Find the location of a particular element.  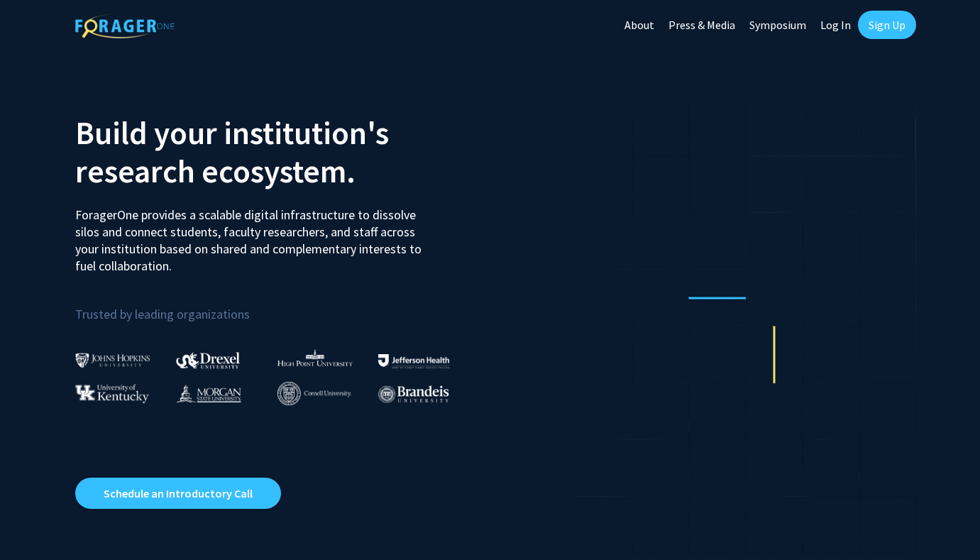

p: Trusted by leading organizations is located at coordinates (278, 305).